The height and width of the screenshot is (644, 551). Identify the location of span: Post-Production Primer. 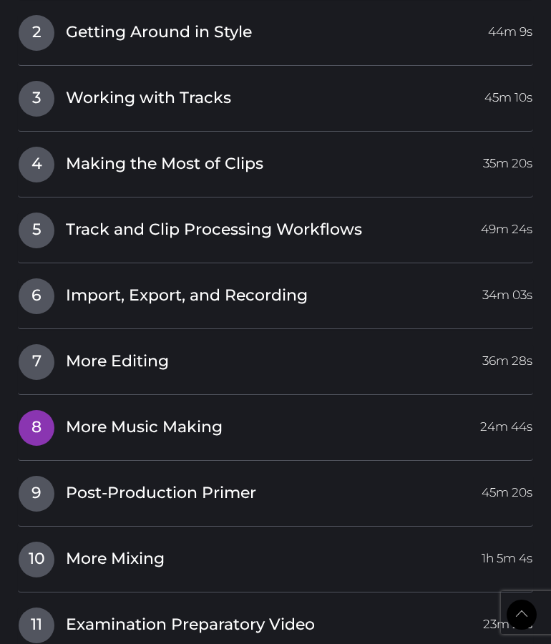
(161, 493).